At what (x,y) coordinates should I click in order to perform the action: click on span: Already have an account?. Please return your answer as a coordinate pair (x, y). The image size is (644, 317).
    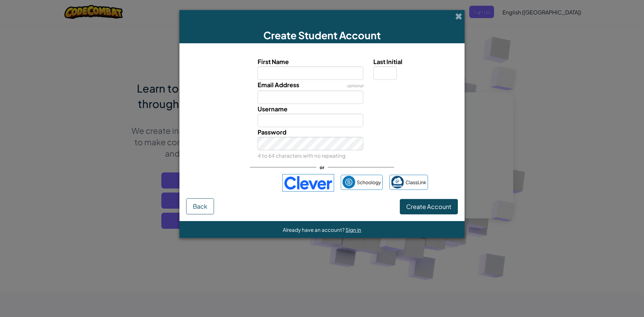
    Looking at the image, I should click on (314, 229).